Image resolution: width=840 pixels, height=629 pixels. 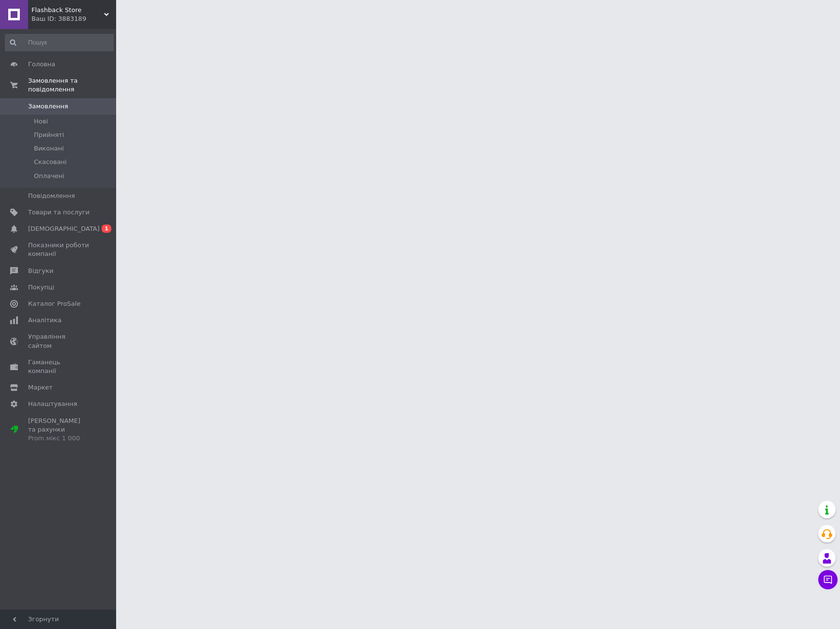 I want to click on input: Пошук, so click(x=59, y=42).